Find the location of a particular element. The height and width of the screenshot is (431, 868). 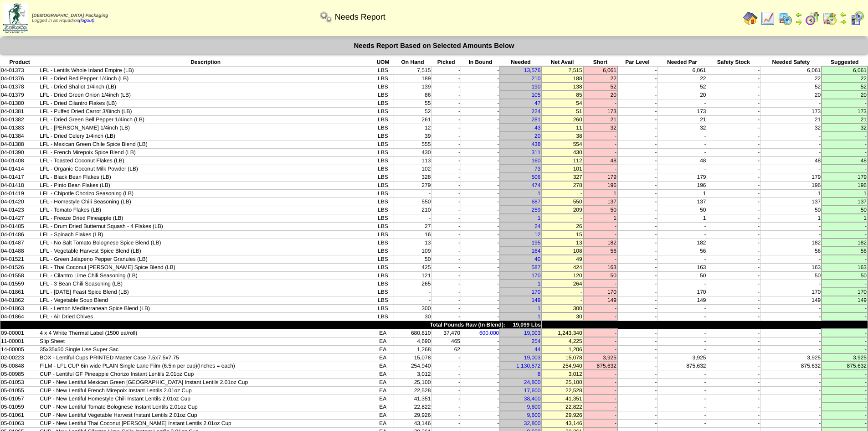

td: 04-01382 is located at coordinates (20, 120).